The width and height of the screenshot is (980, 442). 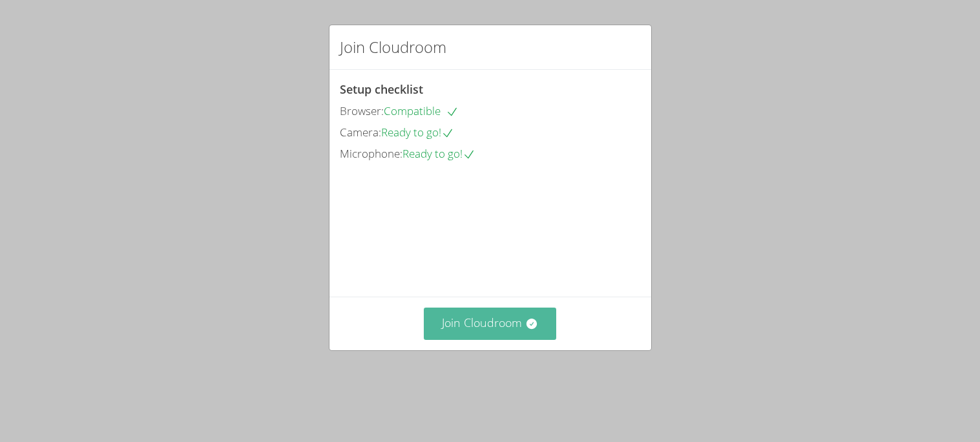 What do you see at coordinates (490, 323) in the screenshot?
I see `button: Join Cloudroom` at bounding box center [490, 323].